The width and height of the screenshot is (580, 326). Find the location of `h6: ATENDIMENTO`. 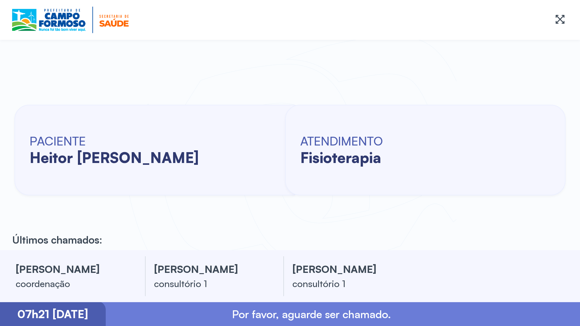

h6: ATENDIMENTO is located at coordinates (341, 141).